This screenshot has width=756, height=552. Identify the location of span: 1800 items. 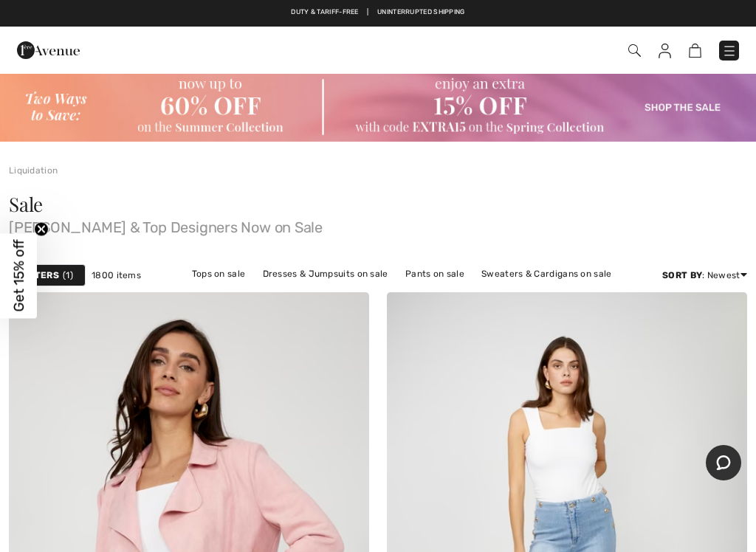
(116, 276).